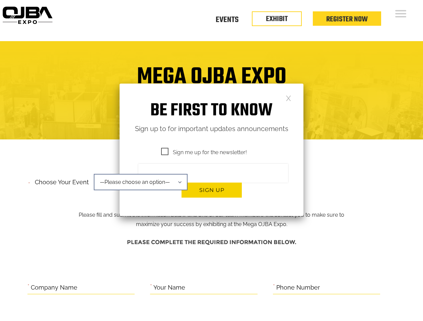 Image resolution: width=423 pixels, height=321 pixels. What do you see at coordinates (211, 242) in the screenshot?
I see `h4: Please complete the required information below.` at bounding box center [211, 242].